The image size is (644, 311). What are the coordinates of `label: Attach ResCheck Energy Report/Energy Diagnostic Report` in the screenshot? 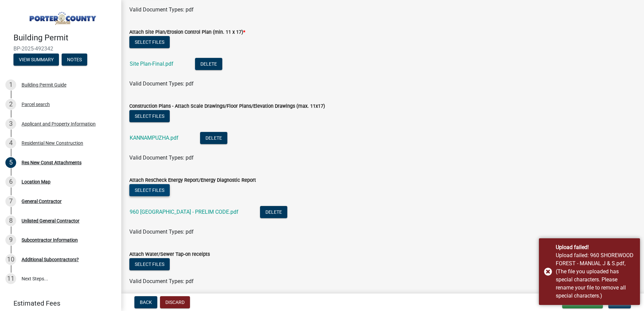 It's located at (192, 181).